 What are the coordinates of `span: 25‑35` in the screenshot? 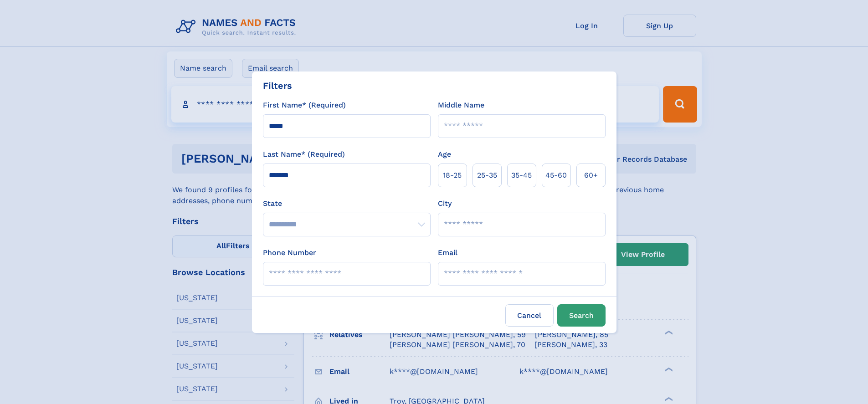 It's located at (487, 176).